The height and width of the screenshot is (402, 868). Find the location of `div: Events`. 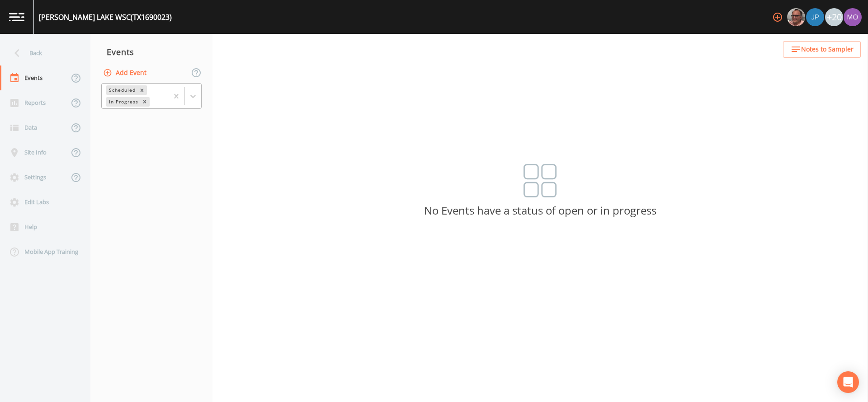

div: Events is located at coordinates (152, 52).